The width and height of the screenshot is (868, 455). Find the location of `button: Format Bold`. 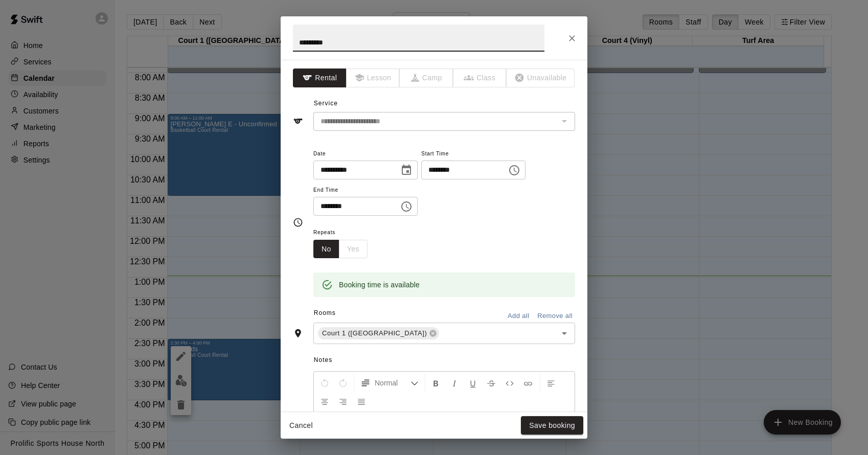

button: Format Bold is located at coordinates (436, 383).